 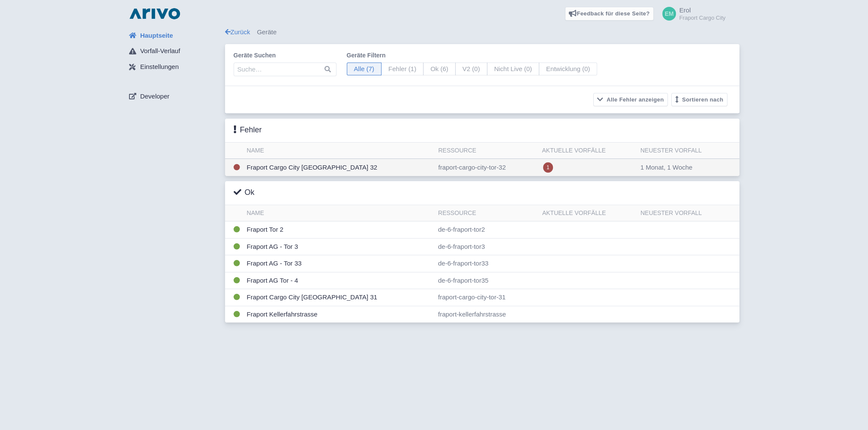 I want to click on span: Alle (7), so click(x=364, y=69).